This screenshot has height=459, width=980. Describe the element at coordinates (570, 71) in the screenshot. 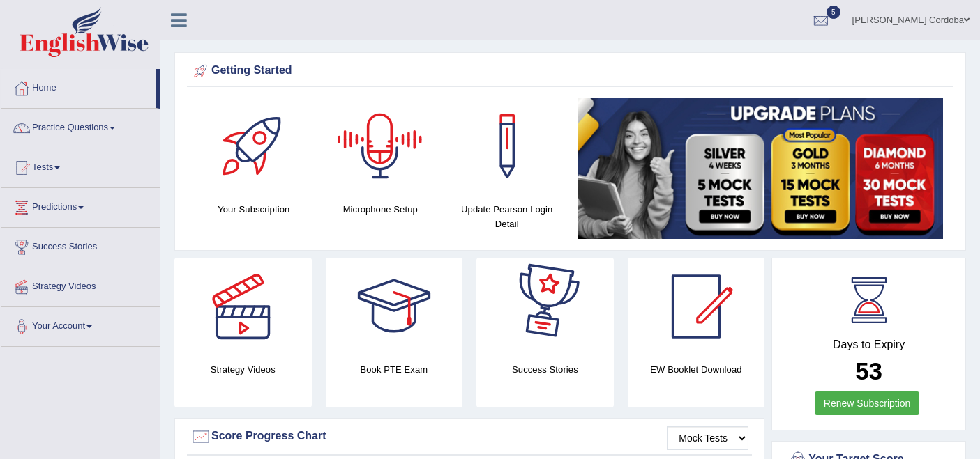

I see `div: Getting Started` at that location.